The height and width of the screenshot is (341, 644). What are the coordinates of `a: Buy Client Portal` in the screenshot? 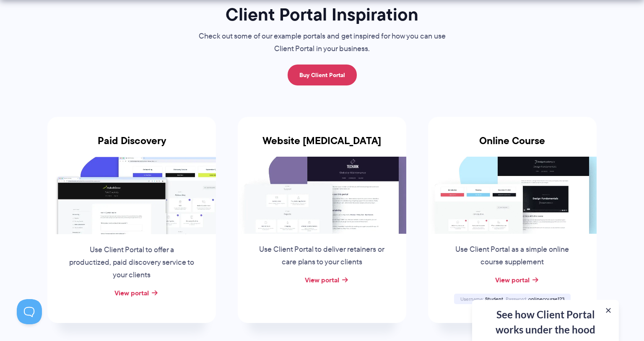 It's located at (322, 75).